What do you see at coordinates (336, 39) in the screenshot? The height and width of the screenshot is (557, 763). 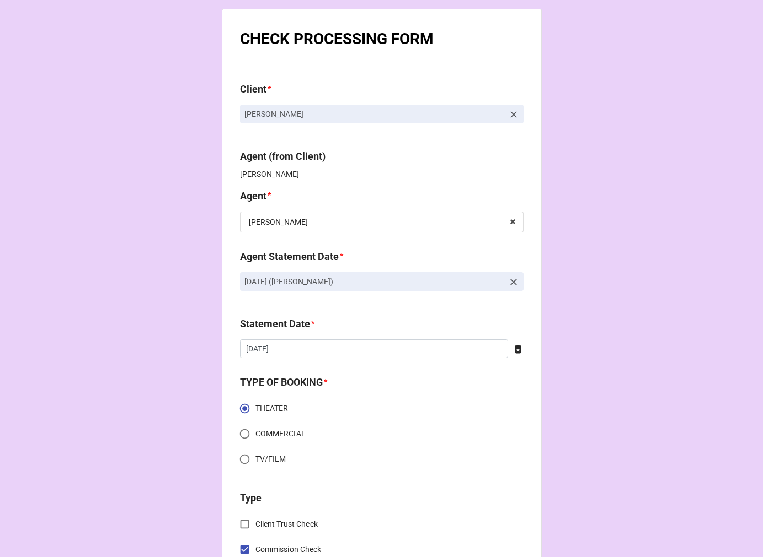 I see `b: CHECK PROCESSING FORM` at bounding box center [336, 39].